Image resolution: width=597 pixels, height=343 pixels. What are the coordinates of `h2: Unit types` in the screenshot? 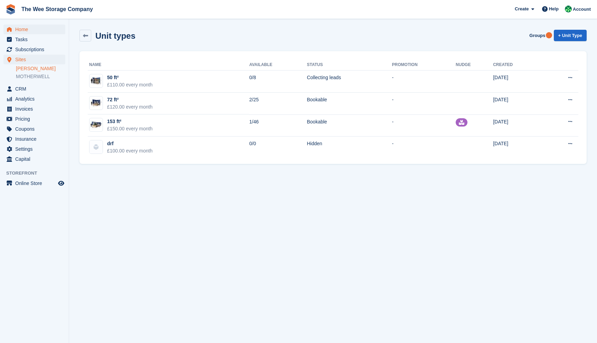 It's located at (115, 36).